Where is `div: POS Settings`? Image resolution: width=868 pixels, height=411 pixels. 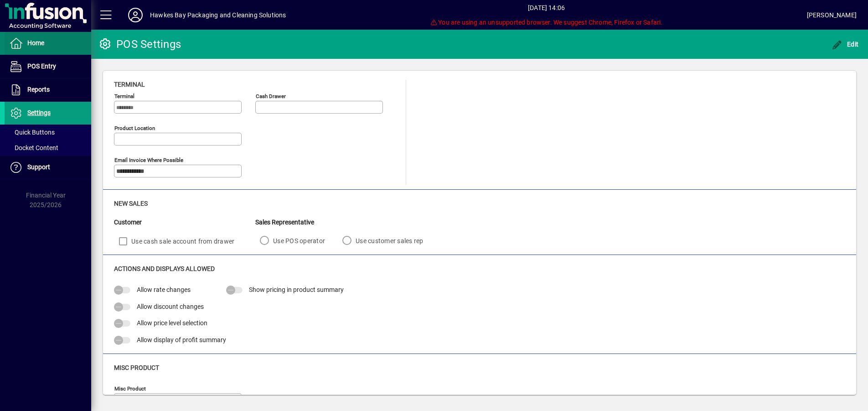 div: POS Settings is located at coordinates (140, 45).